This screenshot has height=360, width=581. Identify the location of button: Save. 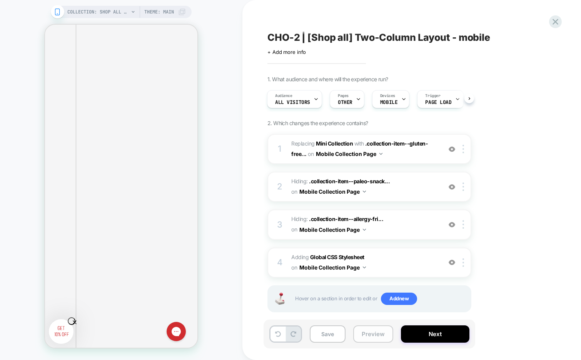
(328, 334).